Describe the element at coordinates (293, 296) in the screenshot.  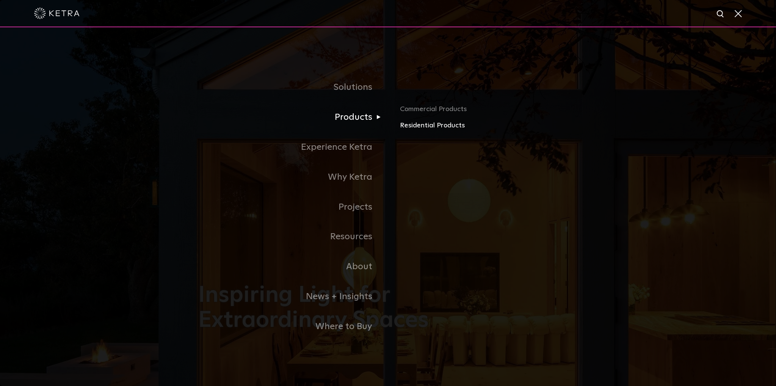
I see `a: News + Insights` at that location.